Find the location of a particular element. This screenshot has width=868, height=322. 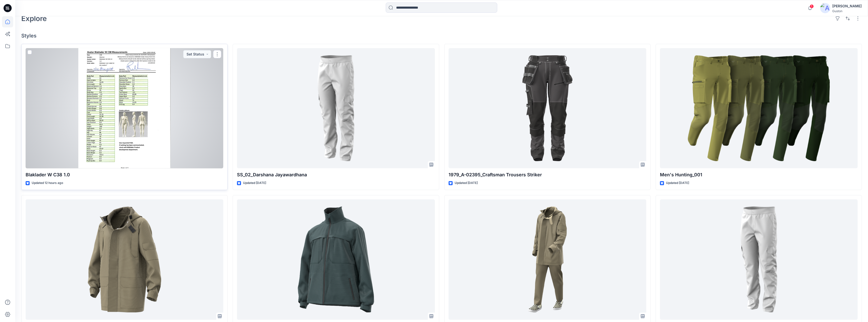

a: 1979_A-02395_Craftsman Trousers Striker is located at coordinates (548, 108).